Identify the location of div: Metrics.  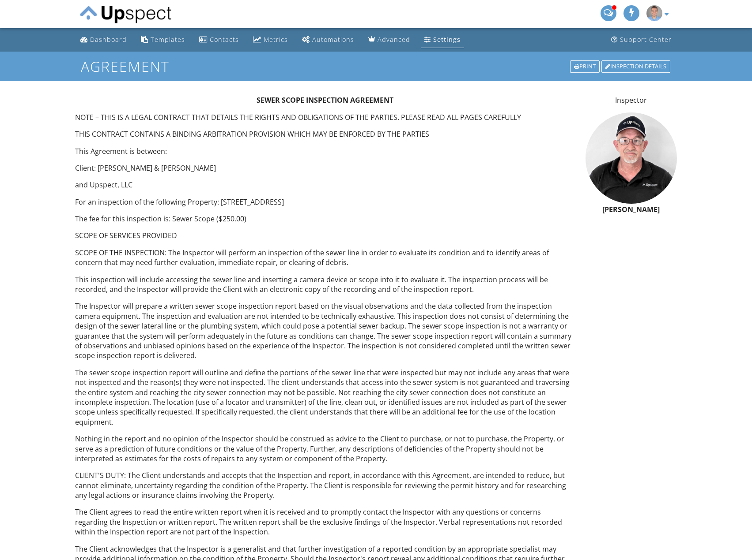
(276, 40).